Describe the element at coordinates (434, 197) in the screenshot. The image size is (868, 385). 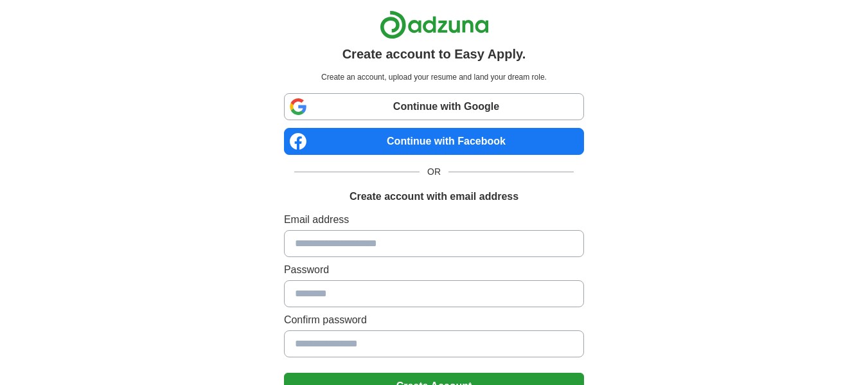
I see `h1: Create account with email address` at that location.